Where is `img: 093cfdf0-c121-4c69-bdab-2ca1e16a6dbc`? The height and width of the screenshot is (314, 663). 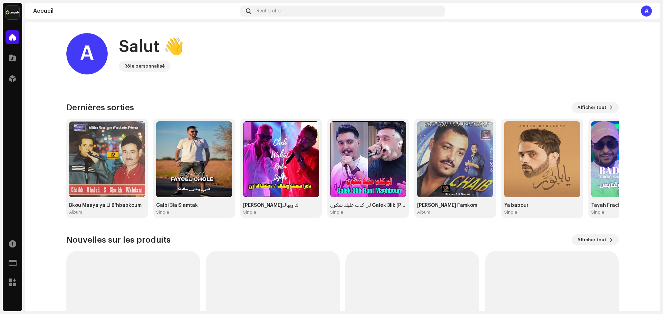
img: 093cfdf0-c121-4c69-bdab-2ca1e16a6dbc is located at coordinates (368, 159).